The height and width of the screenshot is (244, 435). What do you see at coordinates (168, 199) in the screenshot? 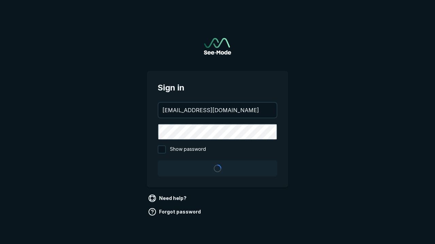
I see `a: Need help?` at bounding box center [168, 199].